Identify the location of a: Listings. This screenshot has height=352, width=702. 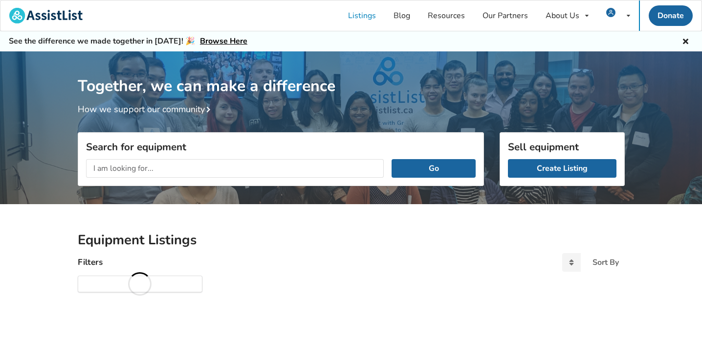
(362, 16).